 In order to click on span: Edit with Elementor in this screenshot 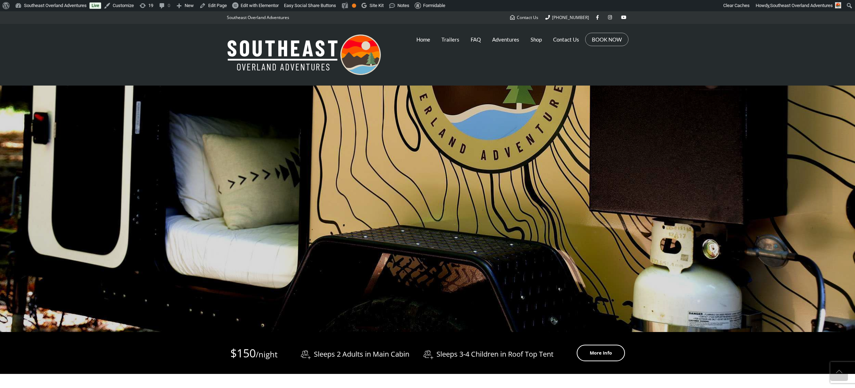, I will do `click(260, 5)`.